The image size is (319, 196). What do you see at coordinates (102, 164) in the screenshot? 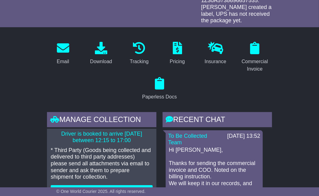
I see `p: * Third Party (Goods being collected and delivered to third party addresses) please send all atta...` at bounding box center [102, 164].